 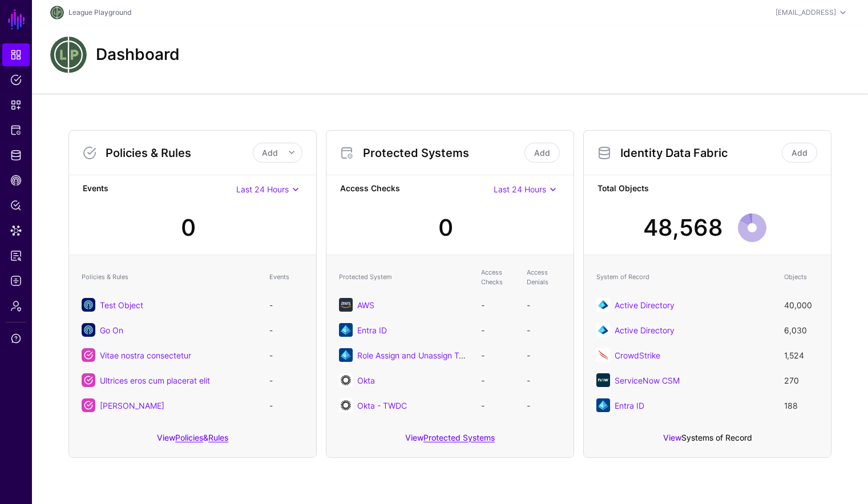 I want to click on h2: Dashboard, so click(x=138, y=55).